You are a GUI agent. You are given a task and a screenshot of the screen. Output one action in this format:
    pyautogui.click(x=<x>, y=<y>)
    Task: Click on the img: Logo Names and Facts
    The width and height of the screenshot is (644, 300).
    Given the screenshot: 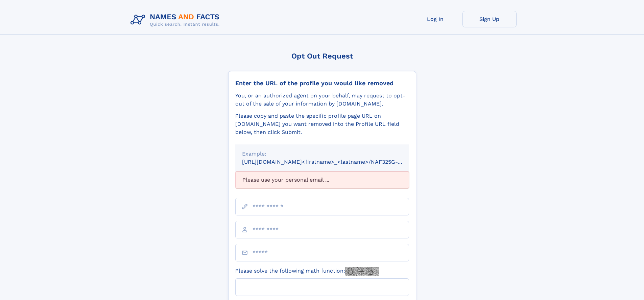 What is the action you would take?
    pyautogui.click(x=177, y=20)
    